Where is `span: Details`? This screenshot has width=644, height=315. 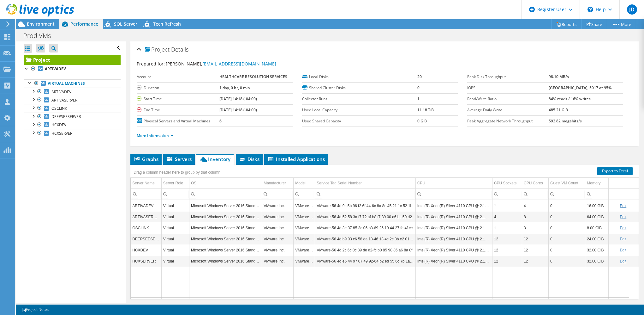 span: Details is located at coordinates (180, 49).